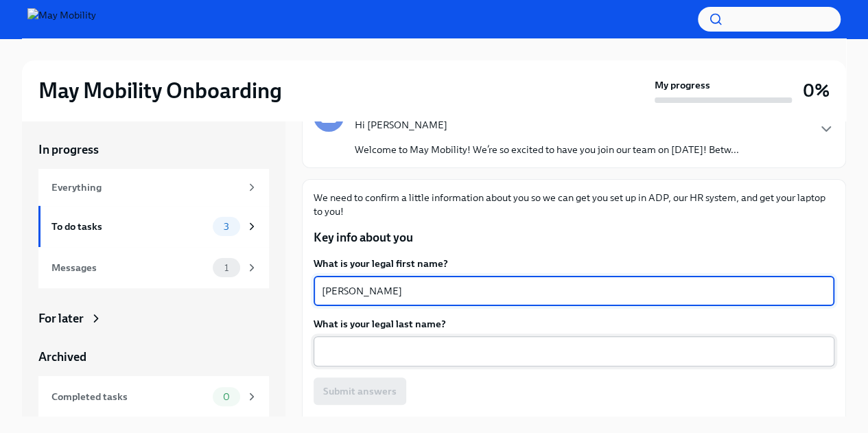  Describe the element at coordinates (226, 268) in the screenshot. I see `span: 1` at that location.